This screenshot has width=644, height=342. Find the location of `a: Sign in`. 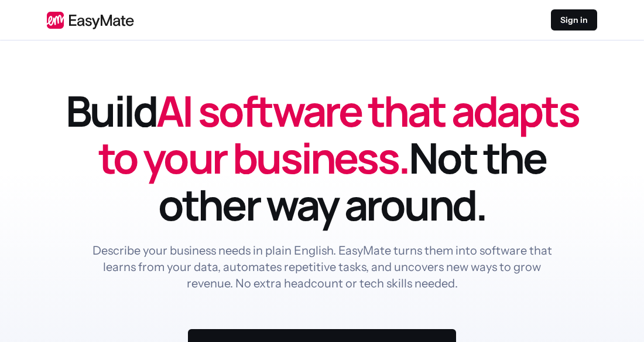

a: Sign in is located at coordinates (574, 20).